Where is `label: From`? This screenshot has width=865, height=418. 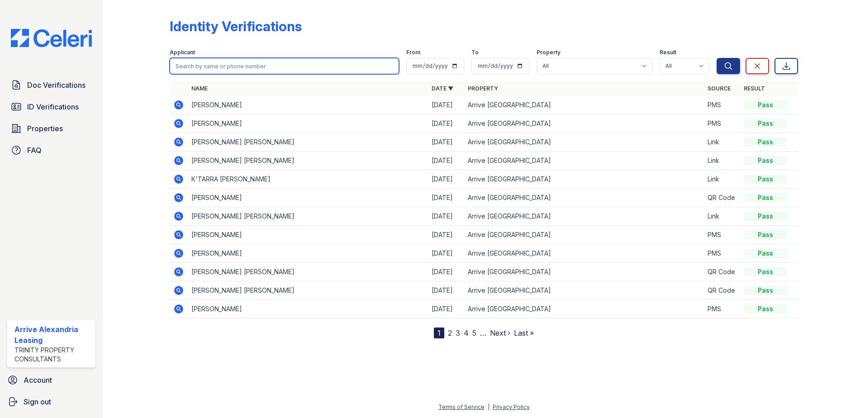 label: From is located at coordinates (413, 52).